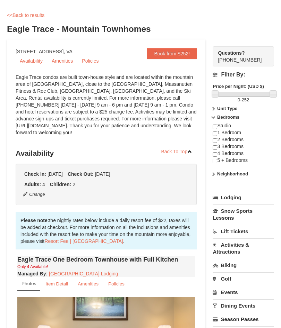  Describe the element at coordinates (243, 279) in the screenshot. I see `a: Golf` at that location.